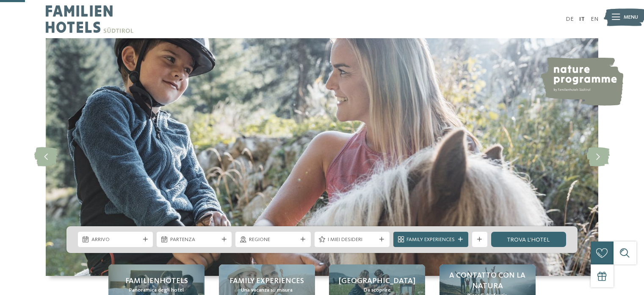  What do you see at coordinates (581, 81) in the screenshot?
I see `a: nature programme by Familienhotels Südtirol` at bounding box center [581, 81].